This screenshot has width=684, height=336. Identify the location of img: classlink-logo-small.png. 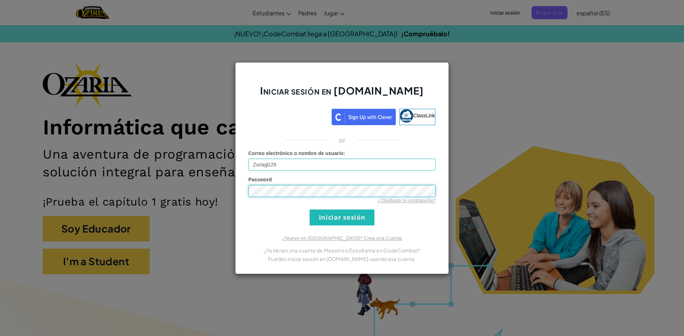
(406, 116).